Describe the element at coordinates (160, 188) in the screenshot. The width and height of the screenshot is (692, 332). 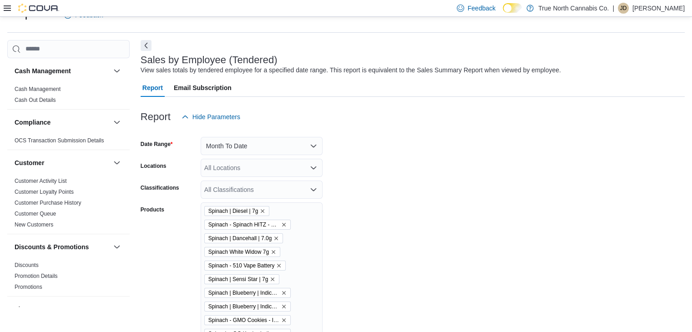
I see `label: Classifications` at that location.